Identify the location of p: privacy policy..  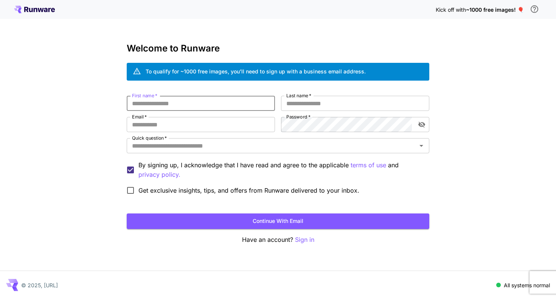
(159, 174).